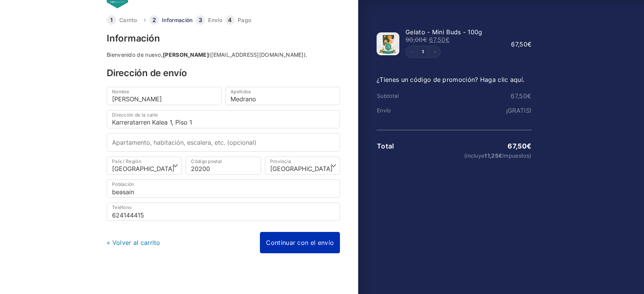  I want to click on input: Nombre, so click(163, 96).